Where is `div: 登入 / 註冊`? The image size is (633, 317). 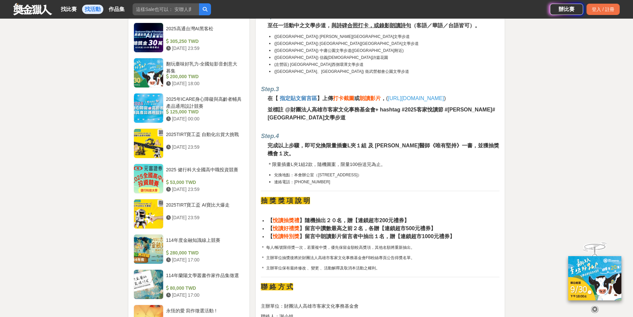 div: 登入 / 註冊 is located at coordinates (603, 9).